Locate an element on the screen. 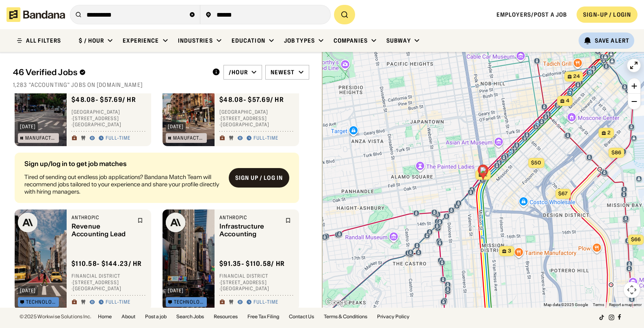 Image resolution: width=644 pixels, height=328 pixels. div: Newest is located at coordinates (283, 72).